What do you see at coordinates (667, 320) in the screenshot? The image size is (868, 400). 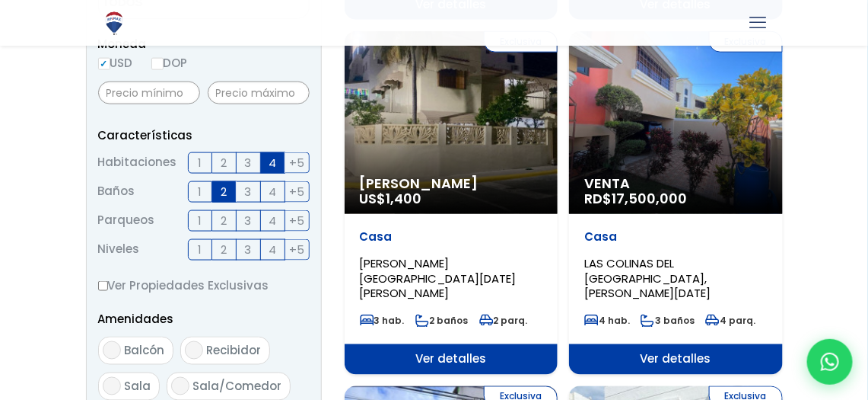 I see `span: 3 baños` at bounding box center [667, 320].